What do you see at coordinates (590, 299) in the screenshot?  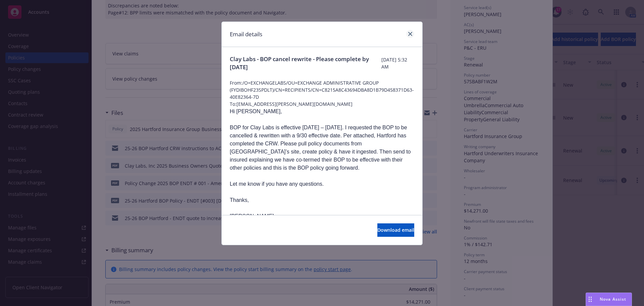 I see `div: Drag to move` at bounding box center [590, 299].